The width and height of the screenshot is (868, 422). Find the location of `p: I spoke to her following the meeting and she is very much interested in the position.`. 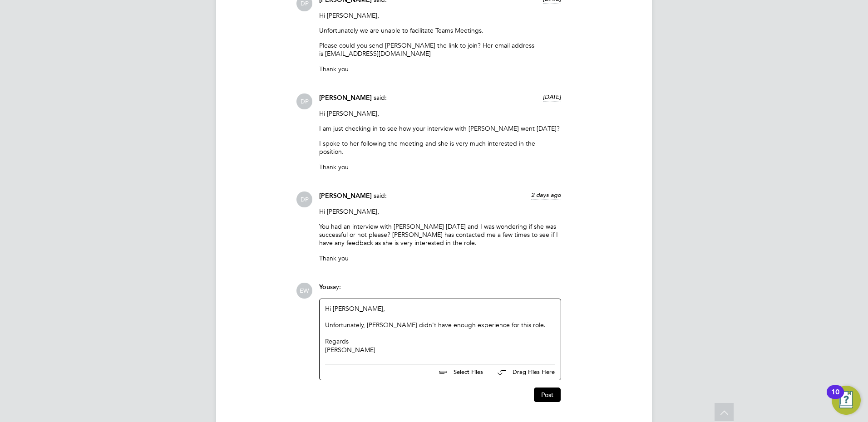

p: I spoke to her following the meeting and she is very much interested in the position. is located at coordinates (440, 148).